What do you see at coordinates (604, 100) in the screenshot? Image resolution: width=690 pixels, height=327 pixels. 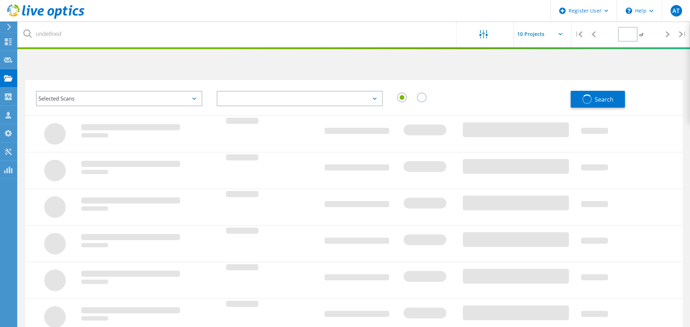 I see `span: Search` at bounding box center [604, 100].